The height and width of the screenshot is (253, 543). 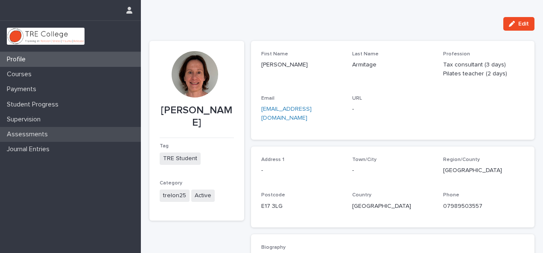 I want to click on span: Edit, so click(x=523, y=24).